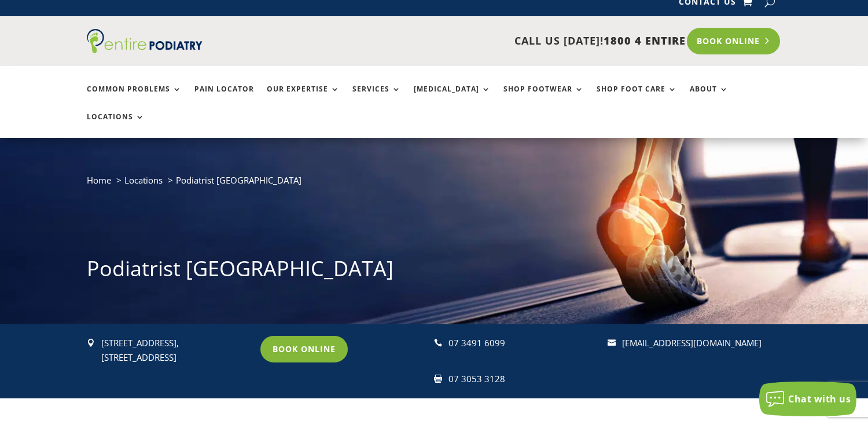  What do you see at coordinates (434, 184) in the screenshot?
I see `nav: breadcrumb` at bounding box center [434, 184].